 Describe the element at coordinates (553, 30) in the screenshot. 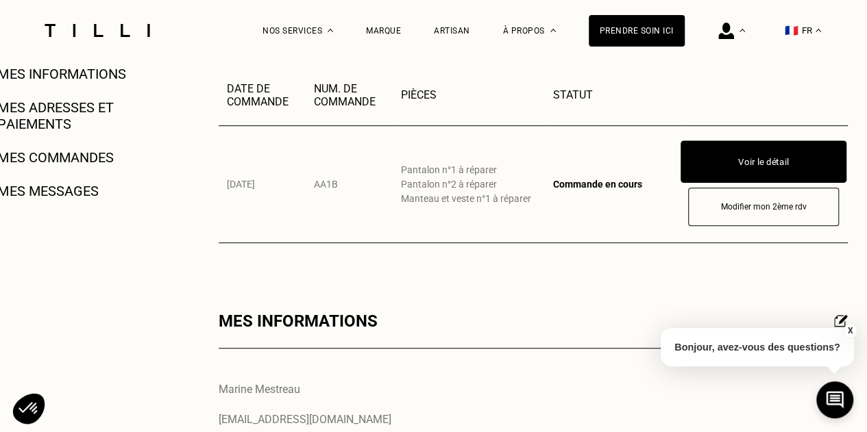

I see `img: Menu déroulant à propos` at that location.